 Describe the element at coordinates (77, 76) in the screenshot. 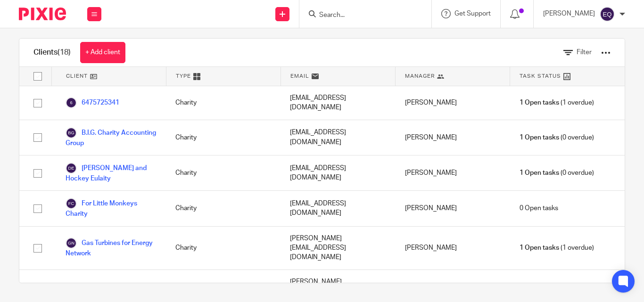

I see `span: Client` at that location.